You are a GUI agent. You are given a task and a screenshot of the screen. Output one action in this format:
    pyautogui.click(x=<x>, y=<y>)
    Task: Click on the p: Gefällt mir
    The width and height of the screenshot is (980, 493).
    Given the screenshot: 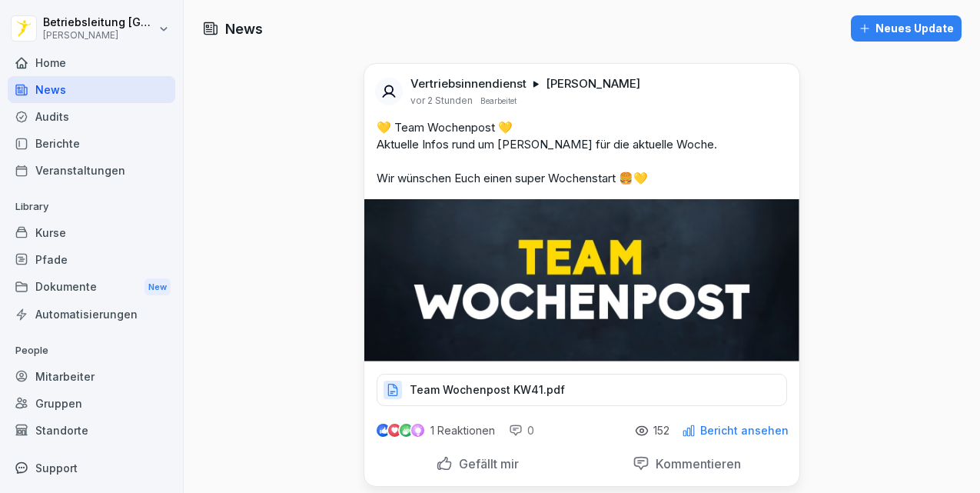 What is the action you would take?
    pyautogui.click(x=486, y=464)
    